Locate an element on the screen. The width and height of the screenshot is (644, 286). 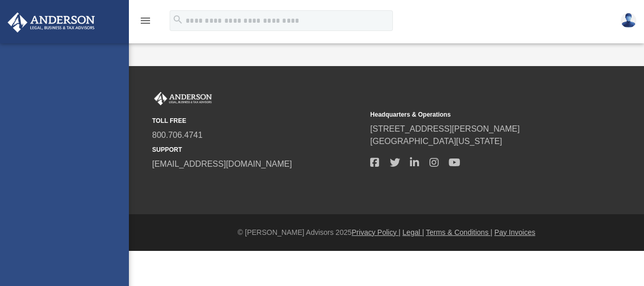
img: User Pic is located at coordinates (629, 20).